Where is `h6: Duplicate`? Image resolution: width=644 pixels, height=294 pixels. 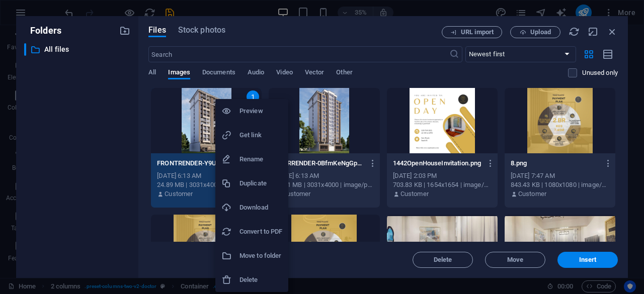
h6: Duplicate is located at coordinates (260, 184).